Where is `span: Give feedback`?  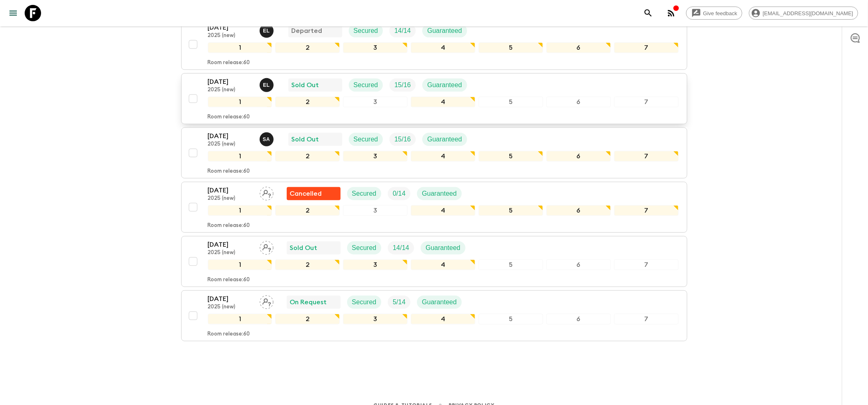
span: Give feedback is located at coordinates (720, 14).